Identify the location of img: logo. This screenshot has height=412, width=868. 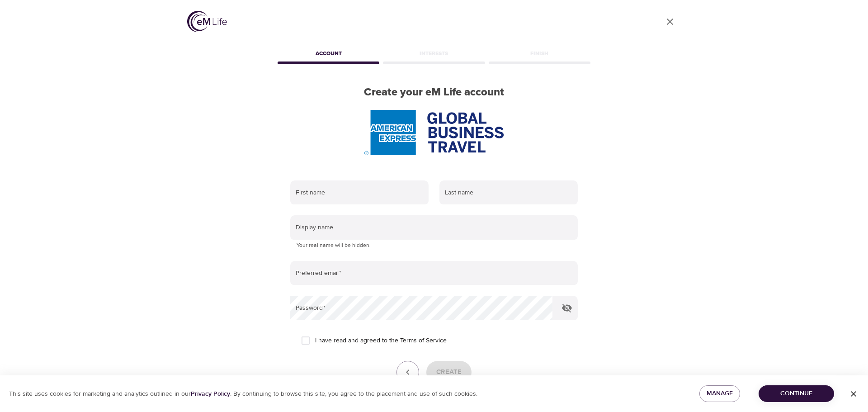
(207, 21).